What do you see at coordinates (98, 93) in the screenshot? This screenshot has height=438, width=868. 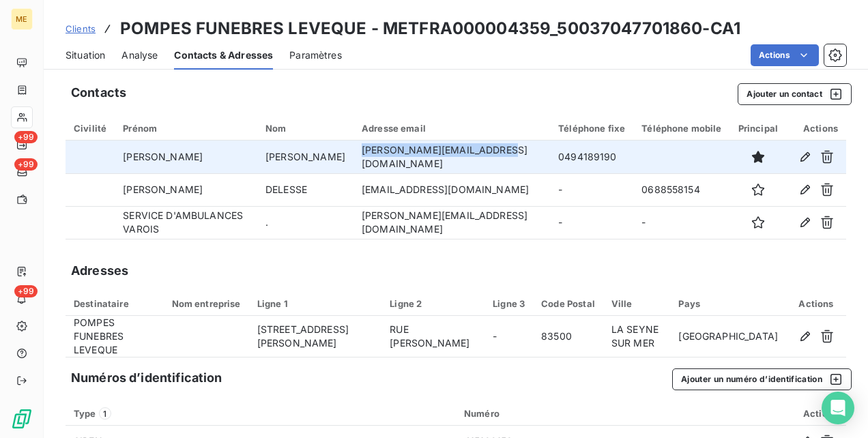 I see `h5: Contacts` at bounding box center [98, 93].